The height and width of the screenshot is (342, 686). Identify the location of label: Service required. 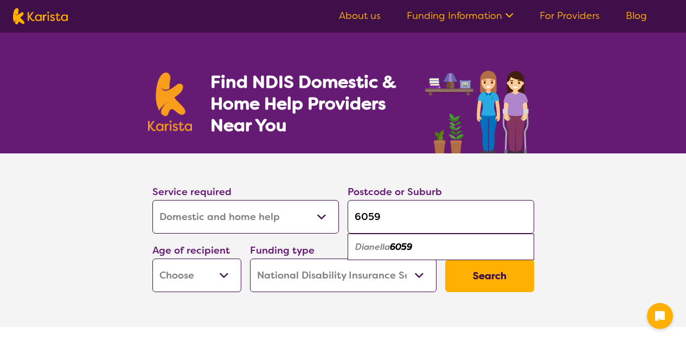
(192, 192).